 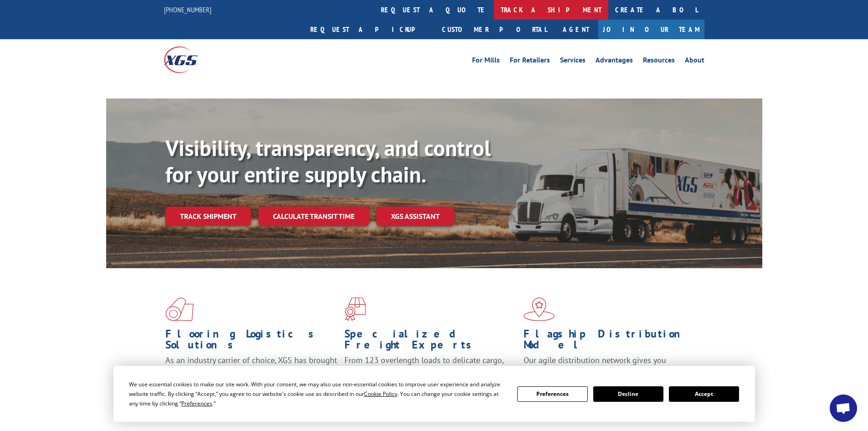 What do you see at coordinates (197, 403) in the screenshot?
I see `span: Preferences` at bounding box center [197, 403].